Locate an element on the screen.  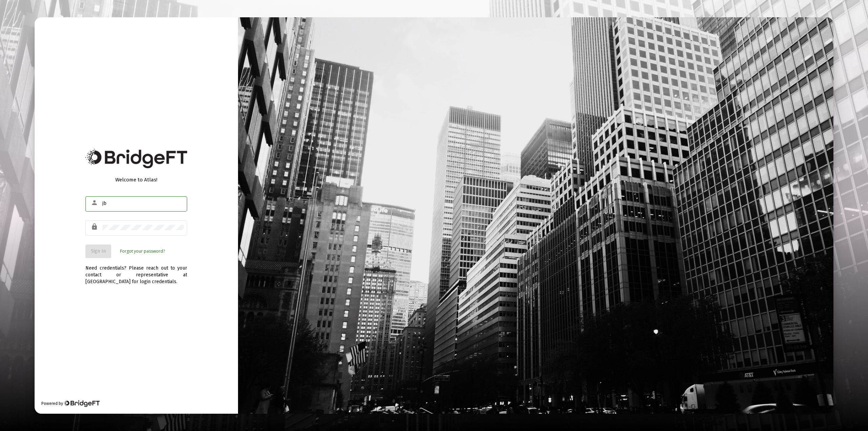
mat-icon: lock is located at coordinates (95, 227).